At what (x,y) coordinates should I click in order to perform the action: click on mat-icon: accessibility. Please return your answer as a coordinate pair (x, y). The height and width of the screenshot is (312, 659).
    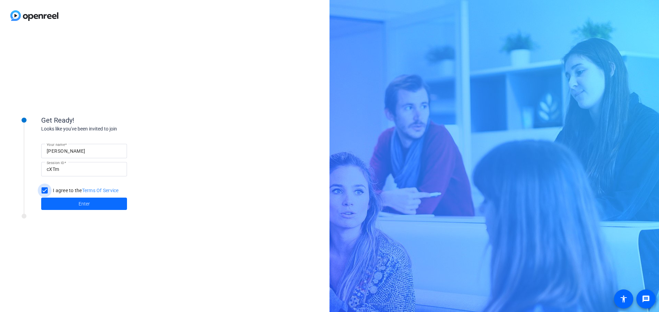
    Looking at the image, I should click on (623, 299).